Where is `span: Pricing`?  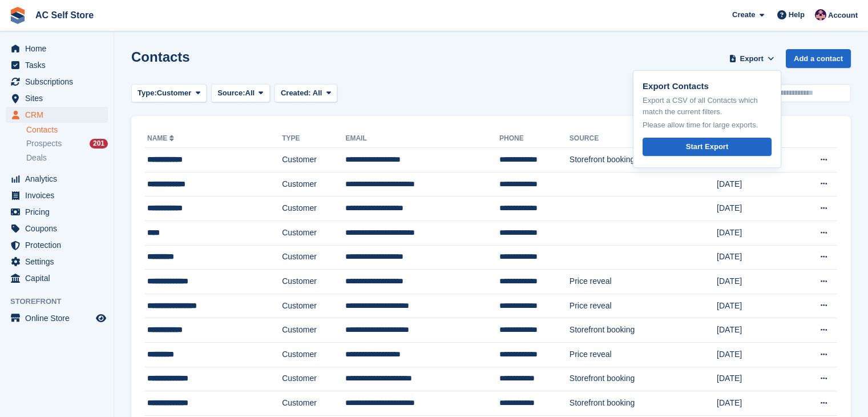 span: Pricing is located at coordinates (59, 212).